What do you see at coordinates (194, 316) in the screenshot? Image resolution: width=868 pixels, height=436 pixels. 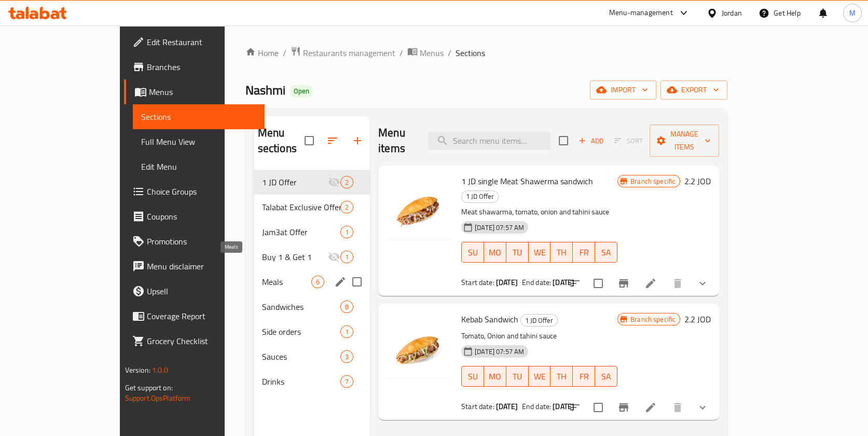 I see `a: Coverage Report` at bounding box center [194, 316].